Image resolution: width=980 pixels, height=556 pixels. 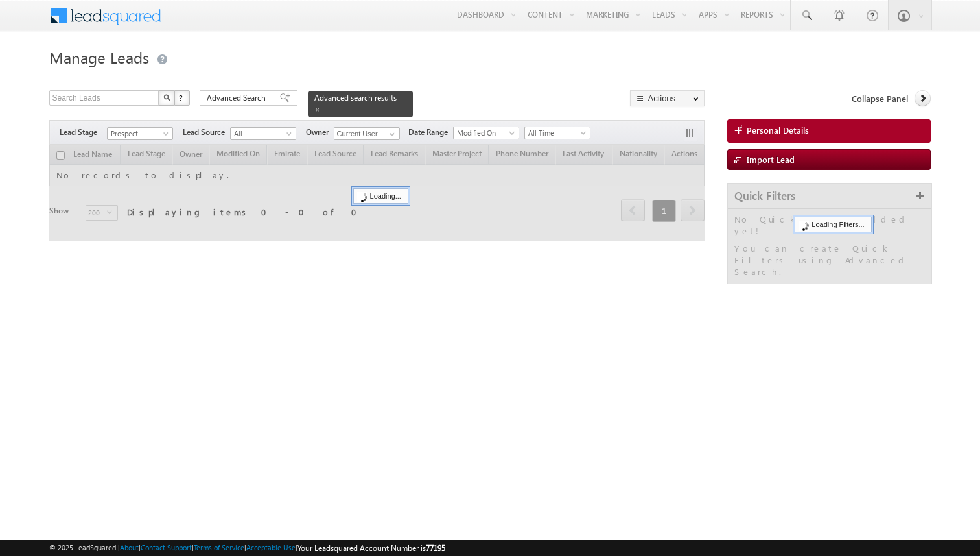 What do you see at coordinates (372, 548) in the screenshot?
I see `span: Your Leadsquared Account Number is` at bounding box center [372, 548].